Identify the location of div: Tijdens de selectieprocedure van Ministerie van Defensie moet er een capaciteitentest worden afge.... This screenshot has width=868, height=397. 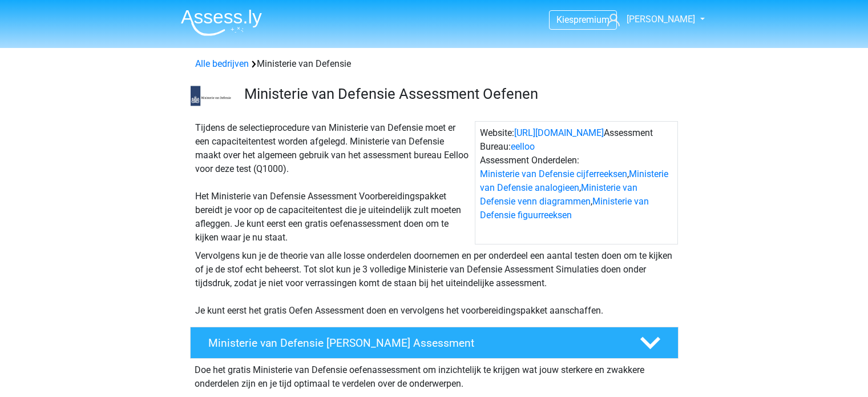
(333, 183).